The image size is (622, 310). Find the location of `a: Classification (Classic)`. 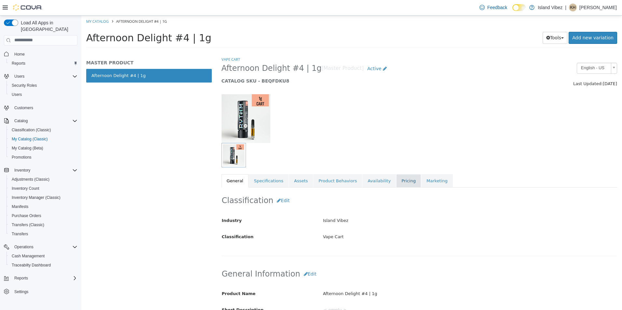

a: Classification (Classic) is located at coordinates (31, 130).